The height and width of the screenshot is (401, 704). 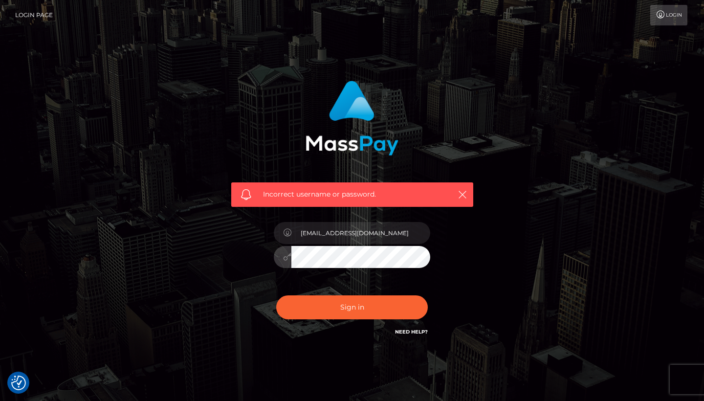 What do you see at coordinates (361, 233) in the screenshot?
I see `input: Username...` at bounding box center [361, 233].